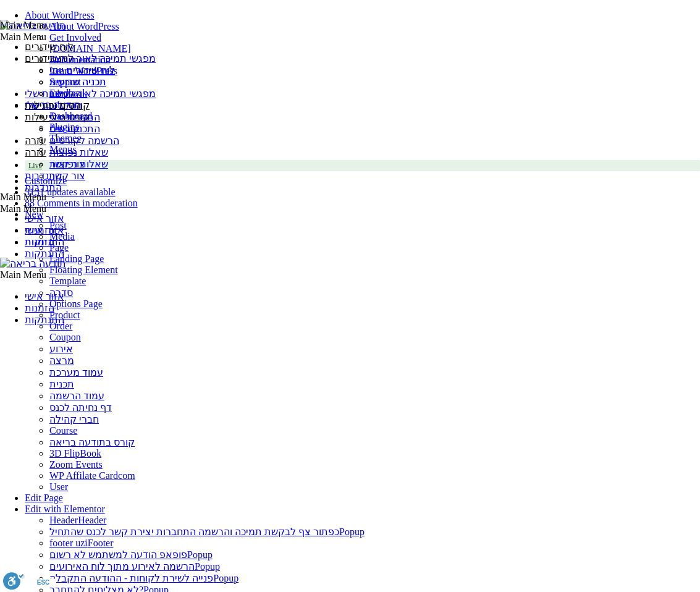  What do you see at coordinates (118, 554) in the screenshot?
I see `span: פופאפ הודעה למשתמש לא רשום` at bounding box center [118, 554].